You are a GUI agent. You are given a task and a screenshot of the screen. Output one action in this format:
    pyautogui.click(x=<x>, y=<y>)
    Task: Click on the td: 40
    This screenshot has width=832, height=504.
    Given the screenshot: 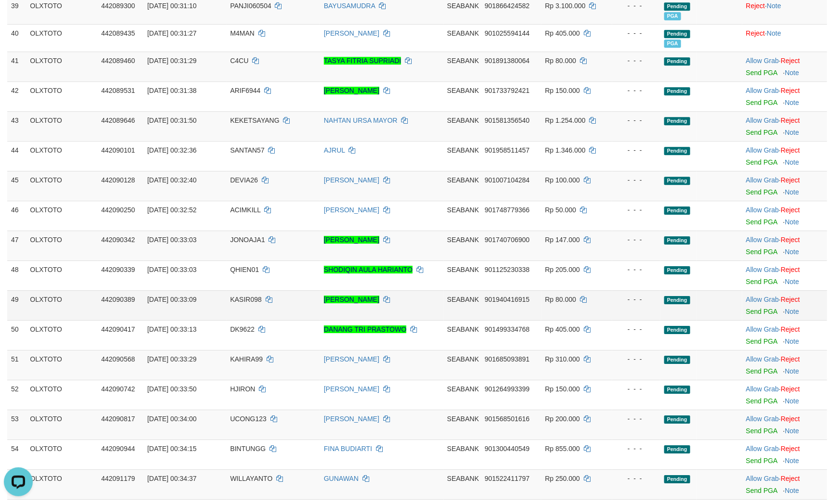 What is the action you would take?
    pyautogui.click(x=17, y=37)
    